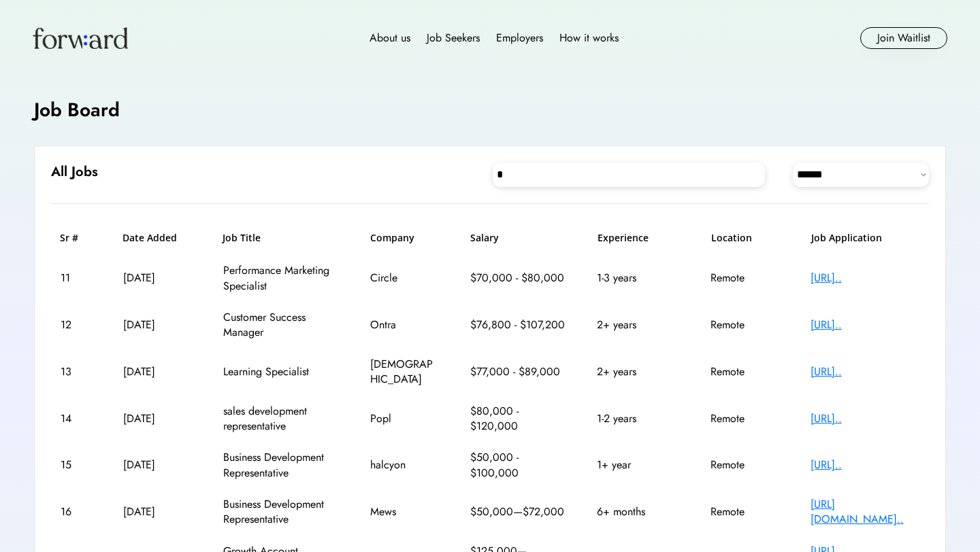  Describe the element at coordinates (638, 419) in the screenshot. I see `div: 1-2 years` at that location.